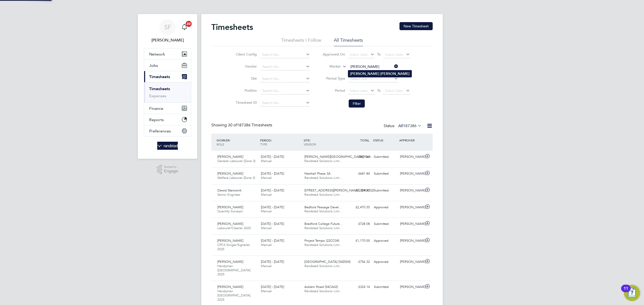 This screenshot has height=305, width=644. I want to click on li: Timesheets I Follow, so click(301, 42).